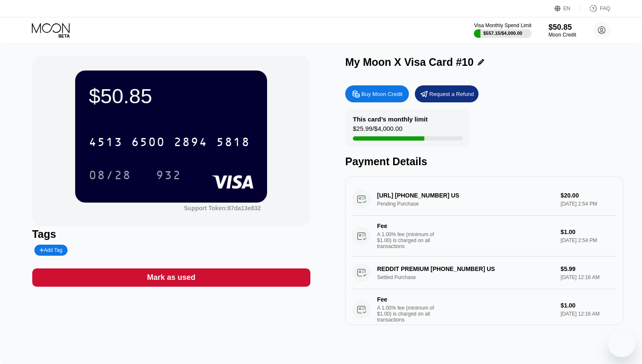  I want to click on div: Support Token:87da13e832, so click(222, 208).